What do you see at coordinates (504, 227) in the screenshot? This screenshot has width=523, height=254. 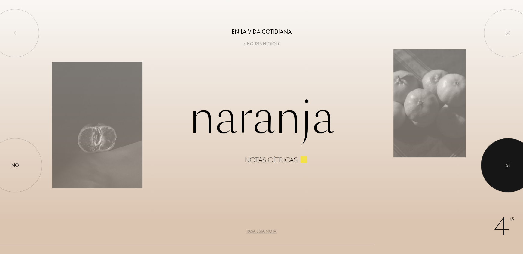 I see `div: 4` at bounding box center [504, 227].